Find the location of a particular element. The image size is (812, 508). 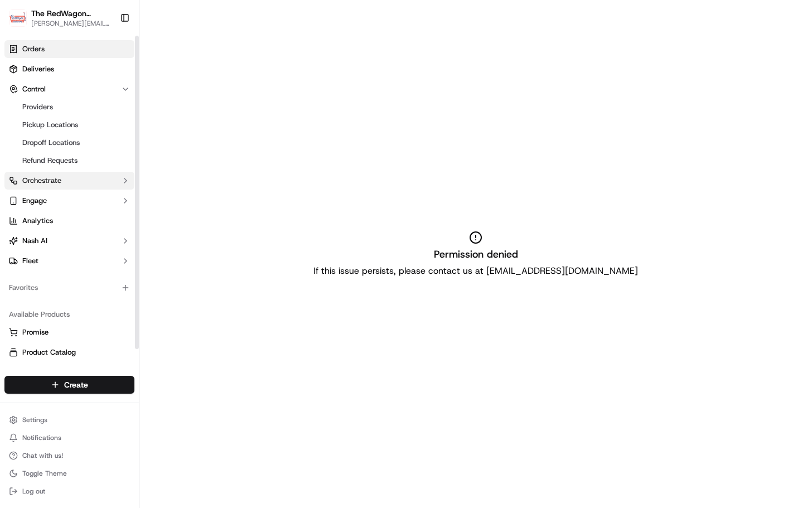

button: Promise is located at coordinates (69, 332).